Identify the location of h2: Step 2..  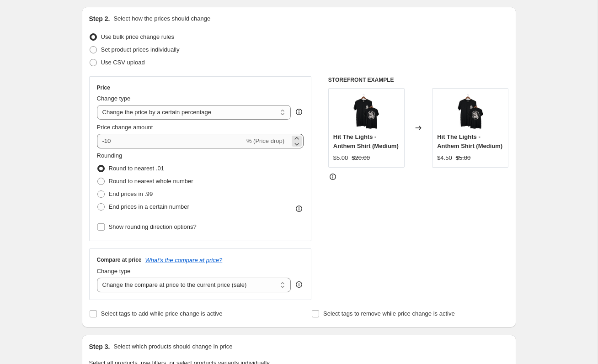
(99, 18).